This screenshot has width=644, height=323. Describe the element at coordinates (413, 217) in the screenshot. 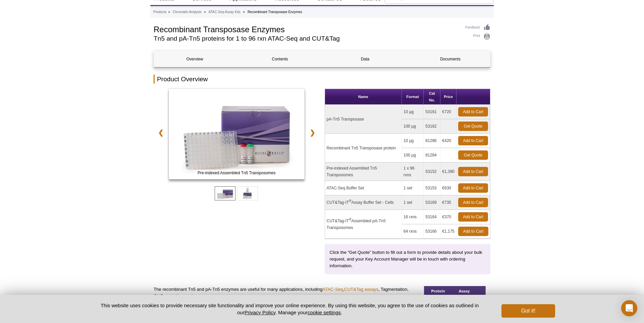

I see `td: 16 rxns` at that location.